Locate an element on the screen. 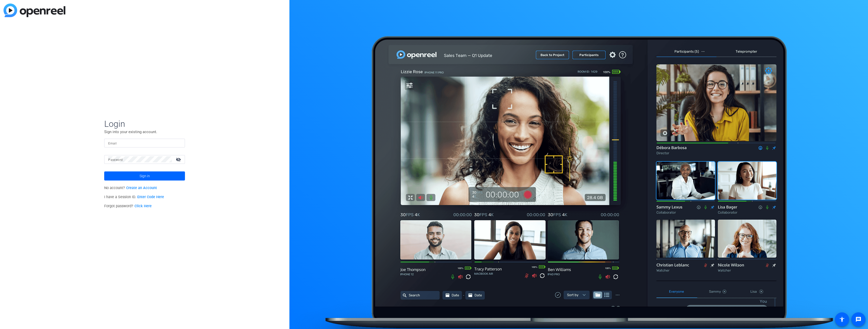  a: Enter Code Here is located at coordinates (150, 197).